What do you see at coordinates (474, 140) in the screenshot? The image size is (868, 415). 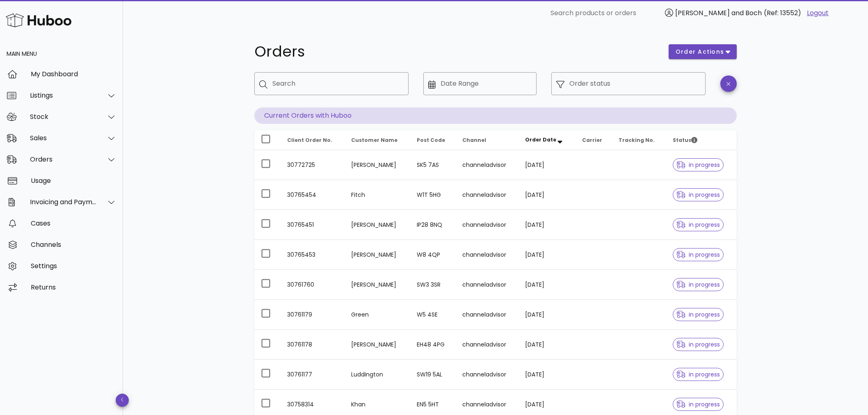 I see `span: Channel` at bounding box center [474, 140].